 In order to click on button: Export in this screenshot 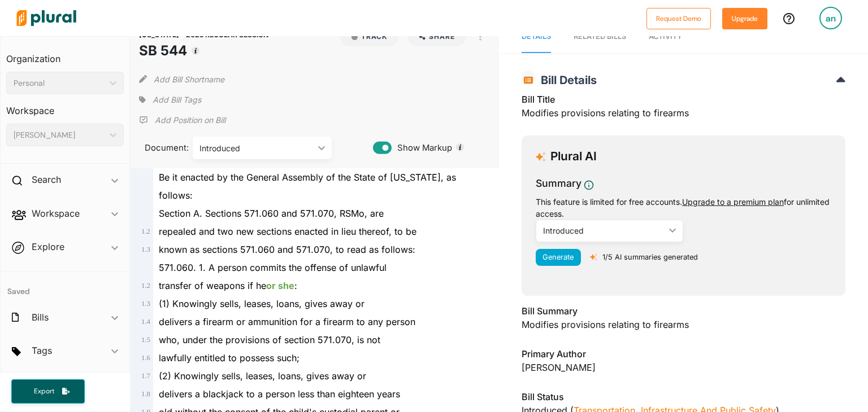, I will do `click(48, 391)`.